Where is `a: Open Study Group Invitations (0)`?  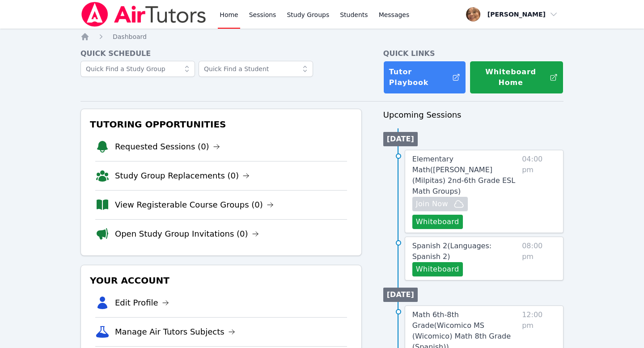 a: Open Study Group Invitations (0) is located at coordinates (187, 234).